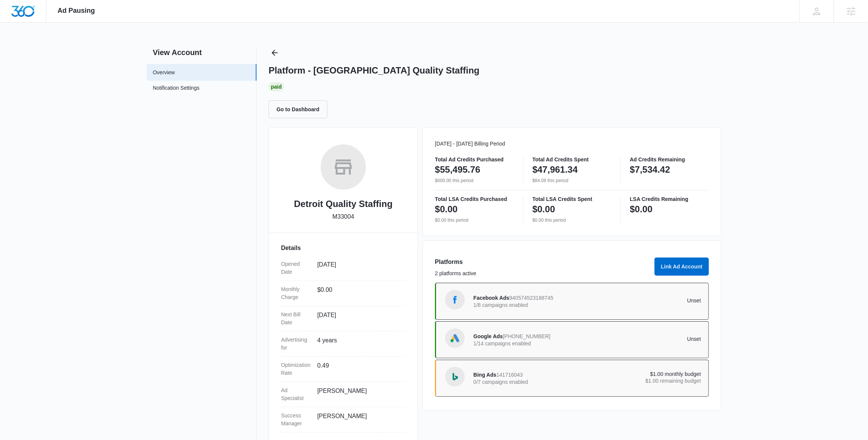 The height and width of the screenshot is (440, 868). What do you see at coordinates (176, 89) in the screenshot?
I see `a: Notification Settings` at bounding box center [176, 89].